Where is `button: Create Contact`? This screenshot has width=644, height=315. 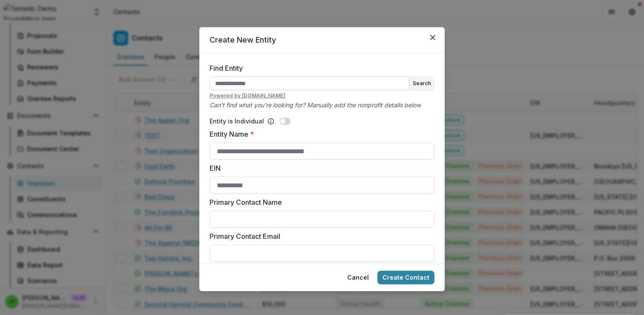
button: Create Contact is located at coordinates (406, 277).